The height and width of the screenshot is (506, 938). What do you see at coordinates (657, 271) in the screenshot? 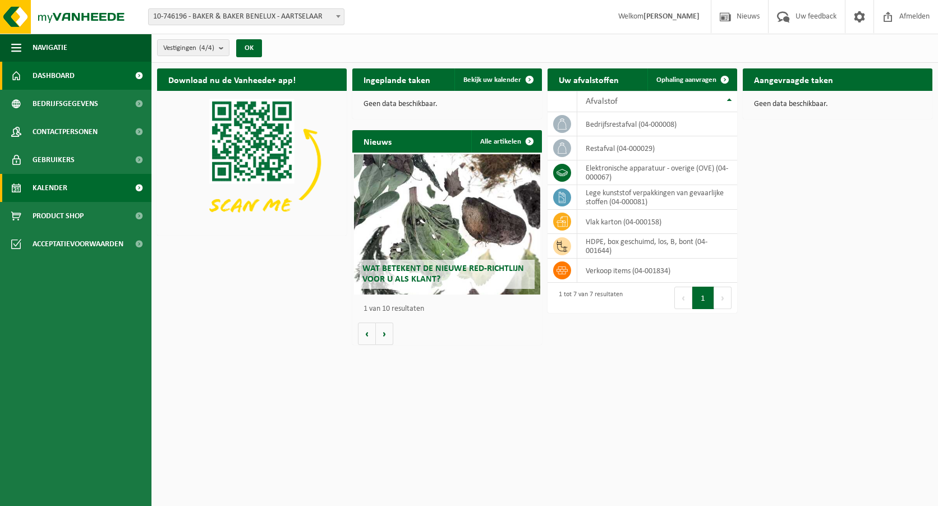
I see `td: verkoop items (04-001834)` at bounding box center [657, 271].